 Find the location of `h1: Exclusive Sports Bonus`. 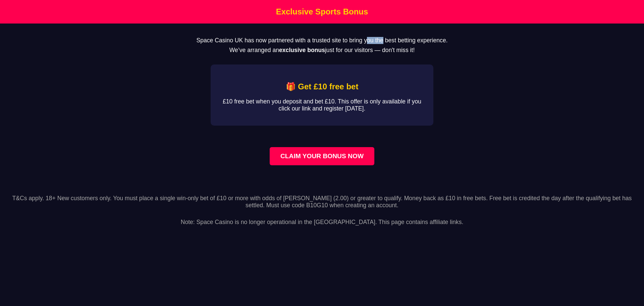

h1: Exclusive Sports Bonus is located at coordinates (322, 12).